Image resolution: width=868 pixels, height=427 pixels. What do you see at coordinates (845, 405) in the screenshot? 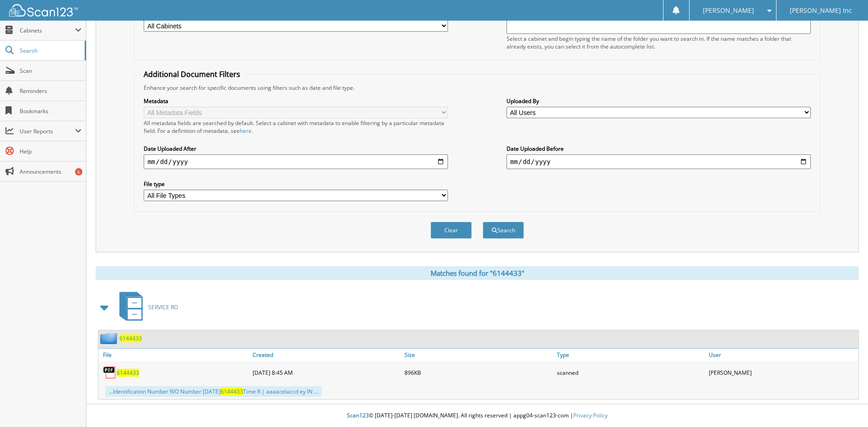
I see `div: Chat Widget` at bounding box center [845, 405].